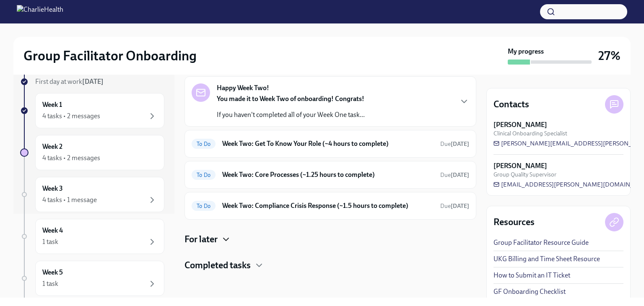  What do you see at coordinates (92, 111) in the screenshot?
I see `a: Week 14 tasks • 2 messages` at bounding box center [92, 111].